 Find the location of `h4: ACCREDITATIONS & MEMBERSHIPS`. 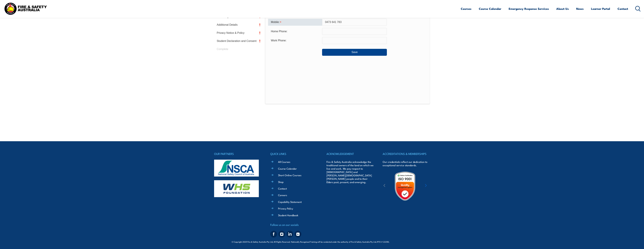

h4: ACCREDITATIONS & MEMBERSHIPS is located at coordinates (406, 154).